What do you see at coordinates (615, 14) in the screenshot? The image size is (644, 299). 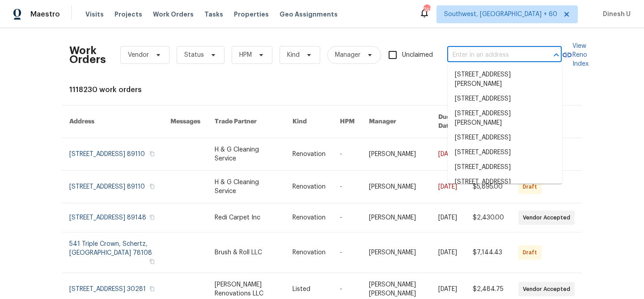 I see `span: Dinesh U` at bounding box center [615, 14].